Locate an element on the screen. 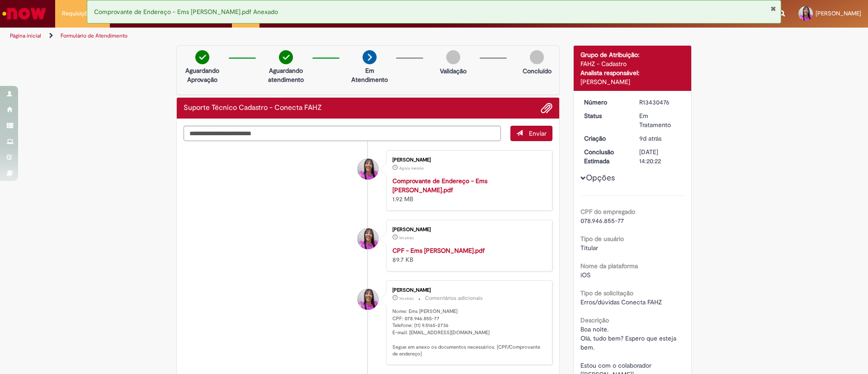 Image resolution: width=868 pixels, height=374 pixels. a: Formulário de Atendimento is located at coordinates (94, 36).